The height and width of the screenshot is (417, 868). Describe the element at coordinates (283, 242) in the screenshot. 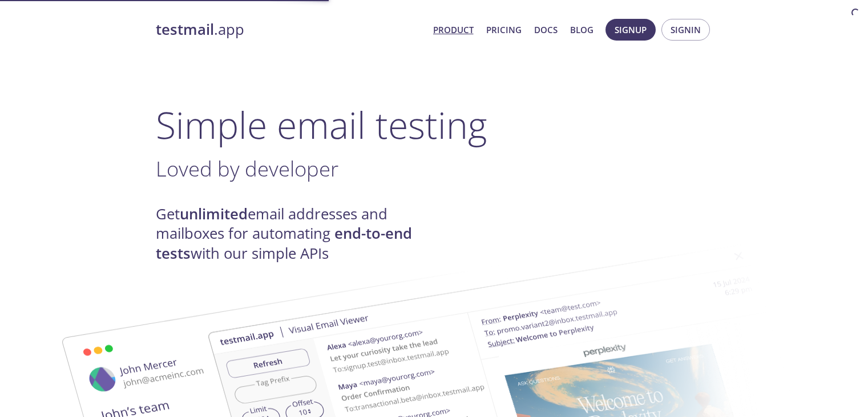

I see `strong: end-to-end tests` at that location.